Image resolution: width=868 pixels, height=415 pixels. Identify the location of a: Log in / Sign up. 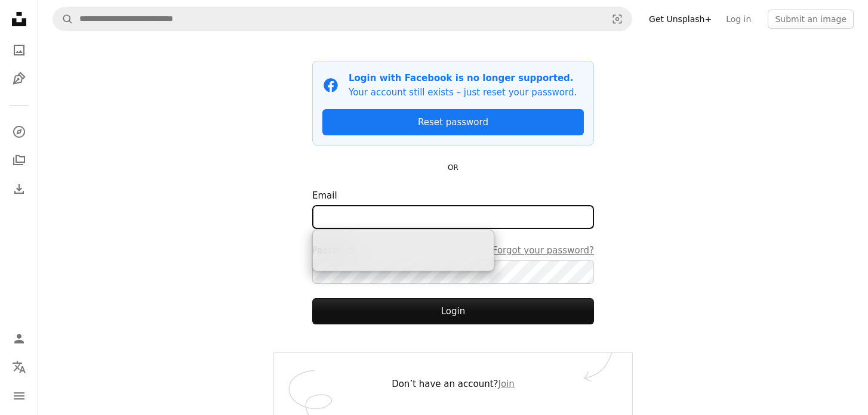
(19, 339).